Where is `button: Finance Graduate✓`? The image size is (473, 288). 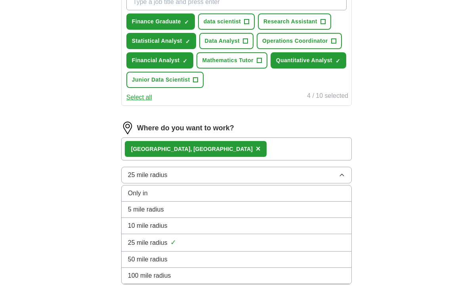 button: Finance Graduate✓ is located at coordinates (160, 21).